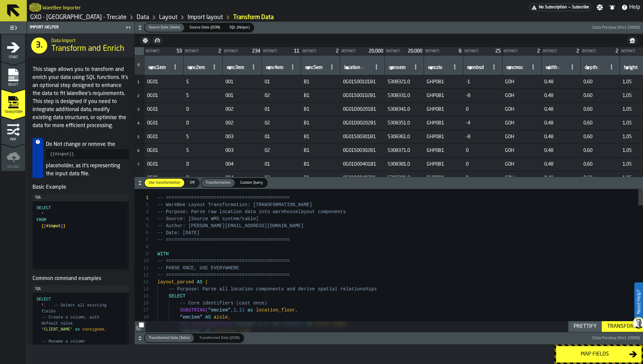 The width and height of the screenshot is (643, 364). What do you see at coordinates (251, 183) in the screenshot?
I see `label: button-switch-multi-Custom Query` at bounding box center [251, 183].